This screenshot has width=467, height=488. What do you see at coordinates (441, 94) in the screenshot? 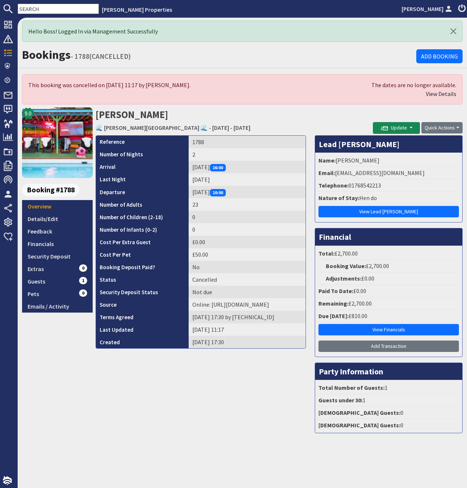
I see `a: View Details` at bounding box center [441, 94].